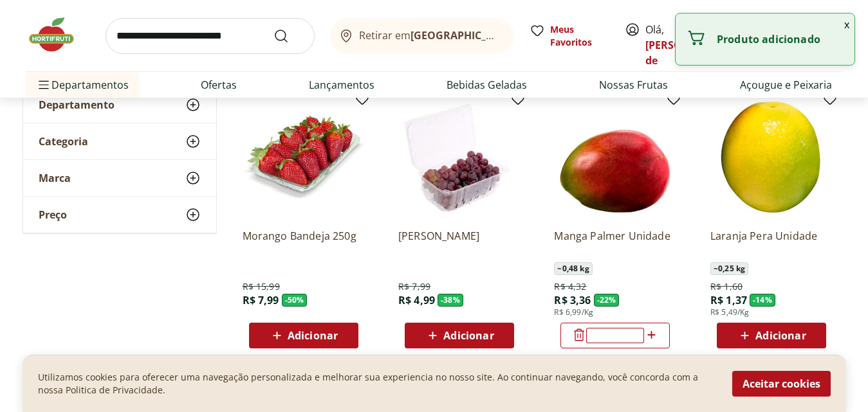 This screenshot has width=868, height=412. What do you see at coordinates (580, 36) in the screenshot?
I see `span: Meus Favoritos` at bounding box center [580, 36].